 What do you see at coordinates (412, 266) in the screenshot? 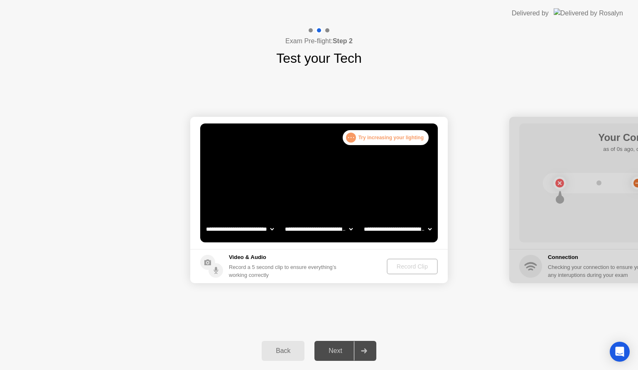
I see `div: Record Clip` at bounding box center [412, 266].